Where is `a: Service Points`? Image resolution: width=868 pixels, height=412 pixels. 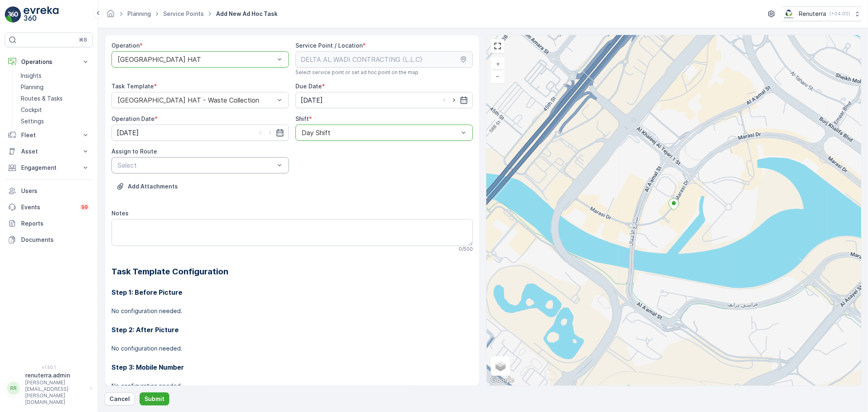
a: Service Points is located at coordinates (183, 14).